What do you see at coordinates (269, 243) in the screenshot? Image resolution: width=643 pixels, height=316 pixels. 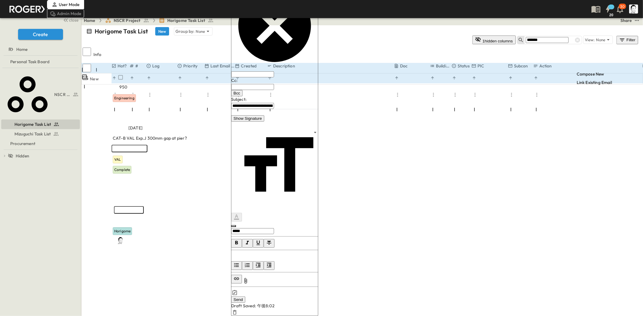 I see `button: Format text as strikethrough` at bounding box center [269, 243].